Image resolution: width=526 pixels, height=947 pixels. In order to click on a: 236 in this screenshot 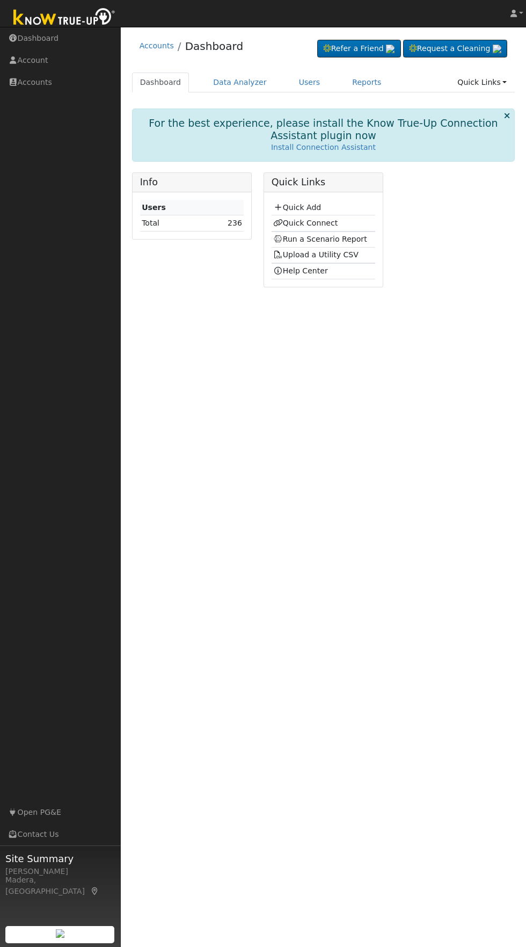, I will do `click(235, 223)`.